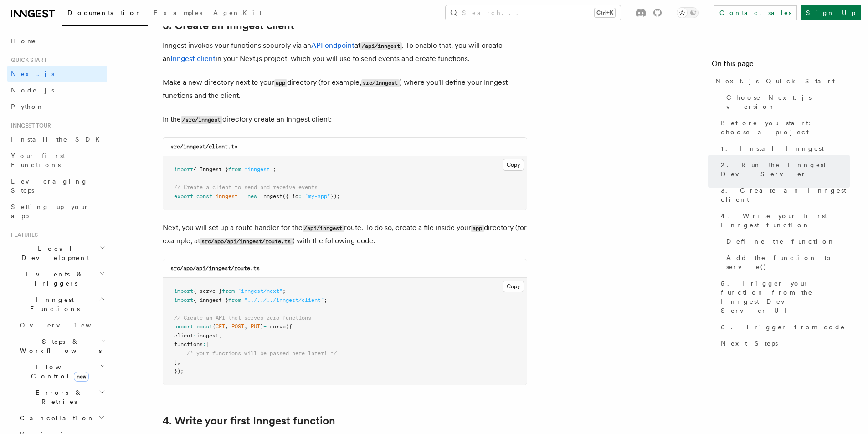 Image resolution: width=868 pixels, height=434 pixels. What do you see at coordinates (183, 196) in the screenshot?
I see `span: export` at bounding box center [183, 196].